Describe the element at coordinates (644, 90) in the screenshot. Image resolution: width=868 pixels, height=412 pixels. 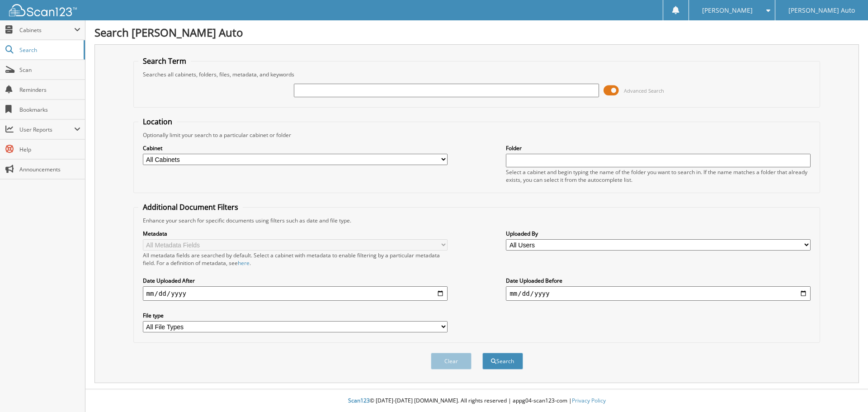
I see `span: Advanced Search` at that location.